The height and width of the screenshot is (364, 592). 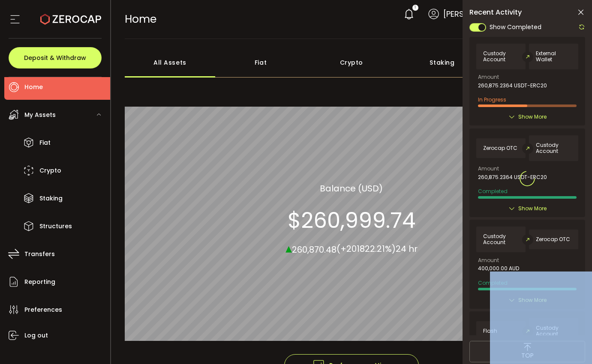 I want to click on span: 260,870.48, so click(x=314, y=249).